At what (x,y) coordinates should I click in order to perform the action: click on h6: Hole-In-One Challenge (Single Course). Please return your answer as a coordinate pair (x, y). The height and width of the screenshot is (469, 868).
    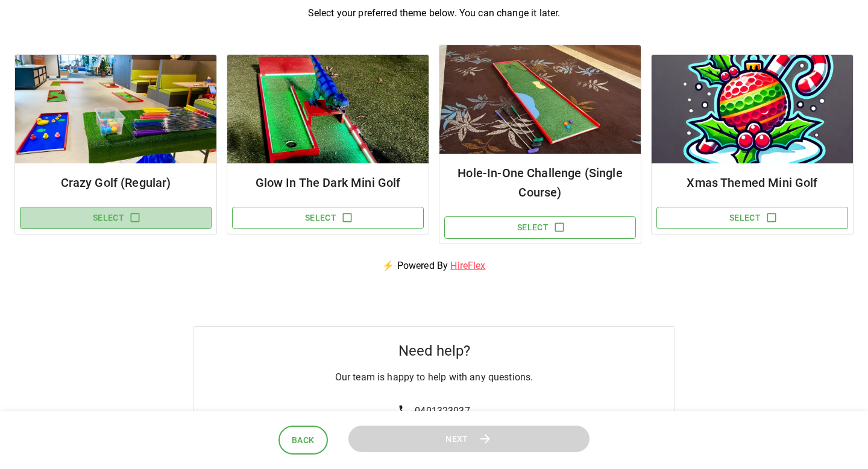
    Looking at the image, I should click on (540, 183).